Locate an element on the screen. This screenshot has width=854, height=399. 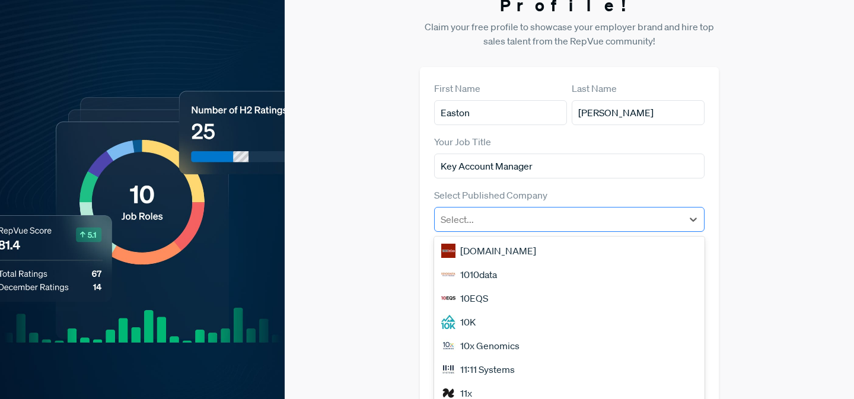
div: 10K is located at coordinates (570, 322).